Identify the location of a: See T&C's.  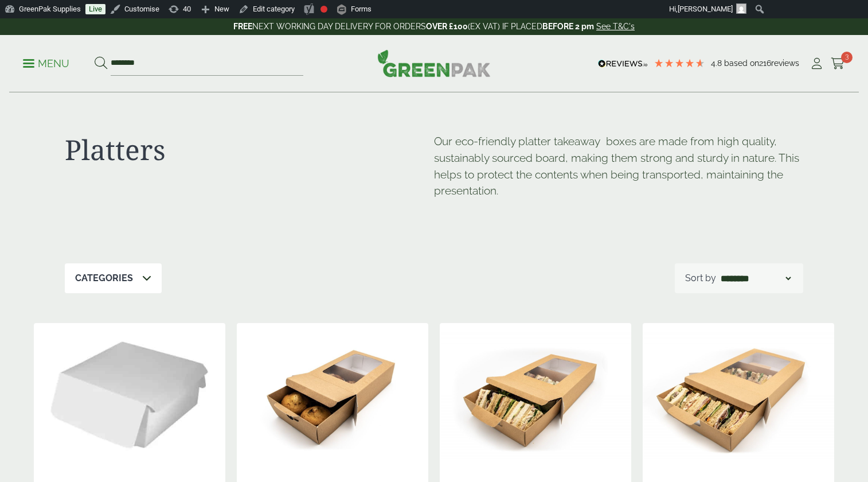
(615, 26).